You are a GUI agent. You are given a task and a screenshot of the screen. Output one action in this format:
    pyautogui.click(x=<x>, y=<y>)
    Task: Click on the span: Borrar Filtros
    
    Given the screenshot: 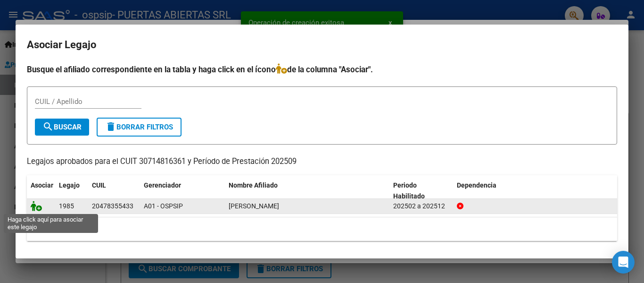 What is the action you would take?
    pyautogui.click(x=139, y=127)
    